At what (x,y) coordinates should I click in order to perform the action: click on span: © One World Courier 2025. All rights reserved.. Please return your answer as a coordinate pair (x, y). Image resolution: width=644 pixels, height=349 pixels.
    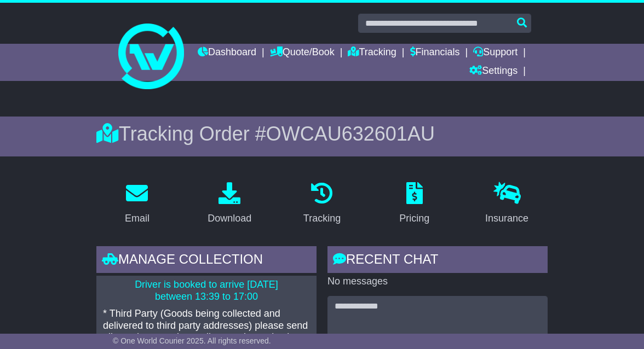
    Looking at the image, I should click on (191, 341).